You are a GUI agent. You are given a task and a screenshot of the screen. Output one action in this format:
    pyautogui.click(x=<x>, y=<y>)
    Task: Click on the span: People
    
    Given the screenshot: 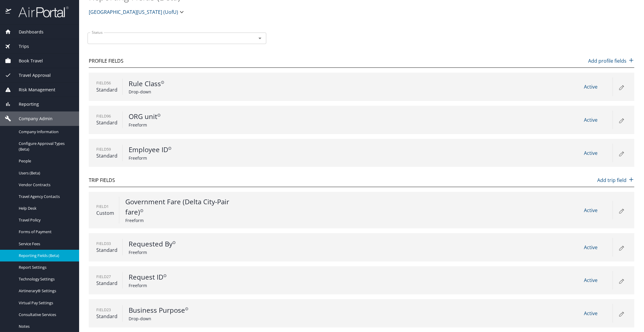 What is the action you would take?
    pyautogui.click(x=45, y=161)
    